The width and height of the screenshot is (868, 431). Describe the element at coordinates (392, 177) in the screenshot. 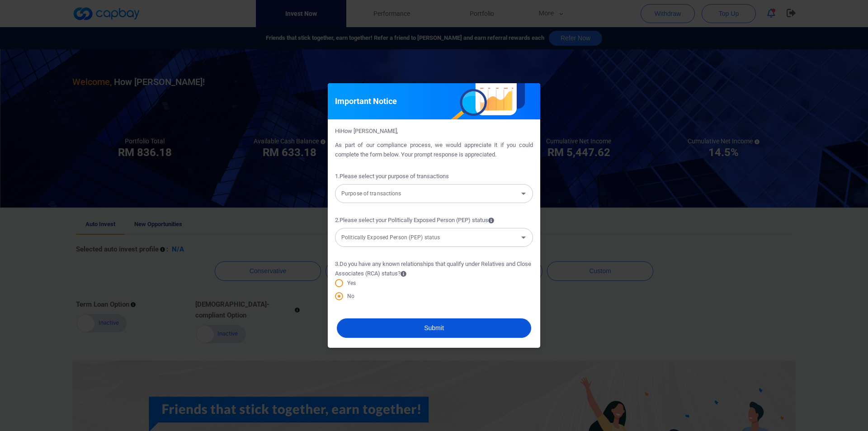

I see `span: 1 . Please select your purpose of transactions` at that location.